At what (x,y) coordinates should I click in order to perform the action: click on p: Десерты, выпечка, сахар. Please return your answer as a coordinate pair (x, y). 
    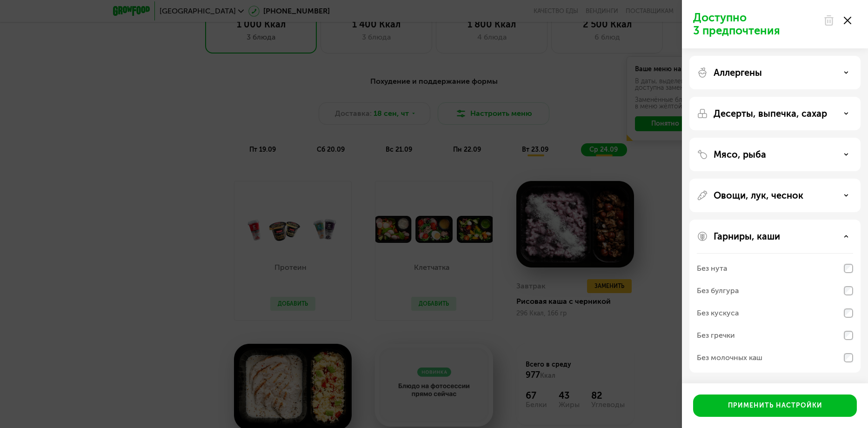
    Looking at the image, I should click on (771, 114).